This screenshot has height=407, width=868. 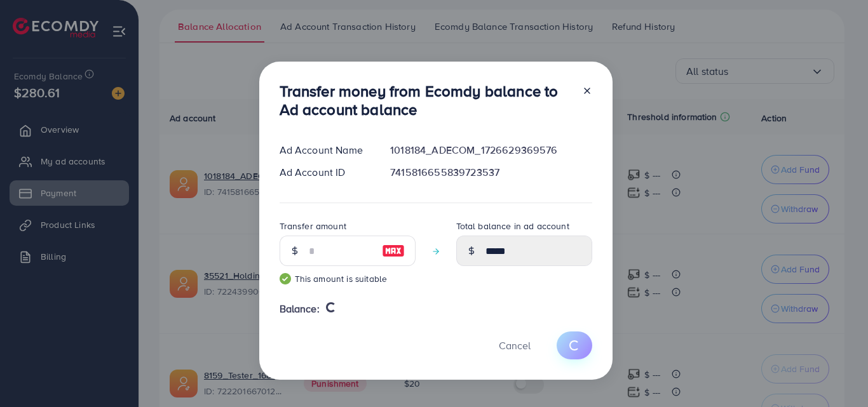 I want to click on img: guide, so click(x=285, y=279).